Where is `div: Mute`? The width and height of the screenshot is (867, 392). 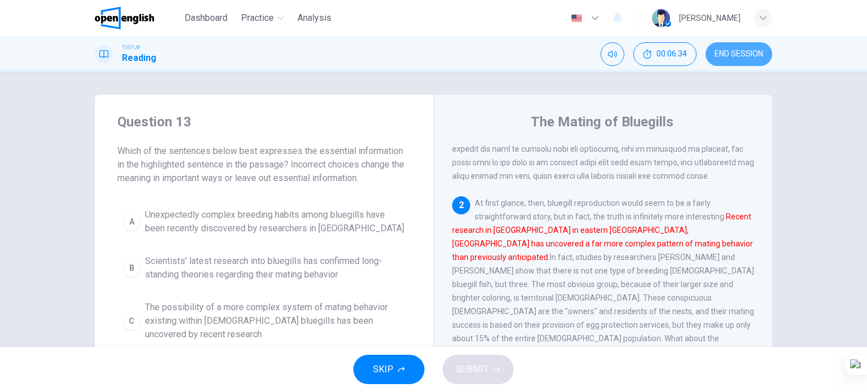 div: Mute is located at coordinates (612, 54).